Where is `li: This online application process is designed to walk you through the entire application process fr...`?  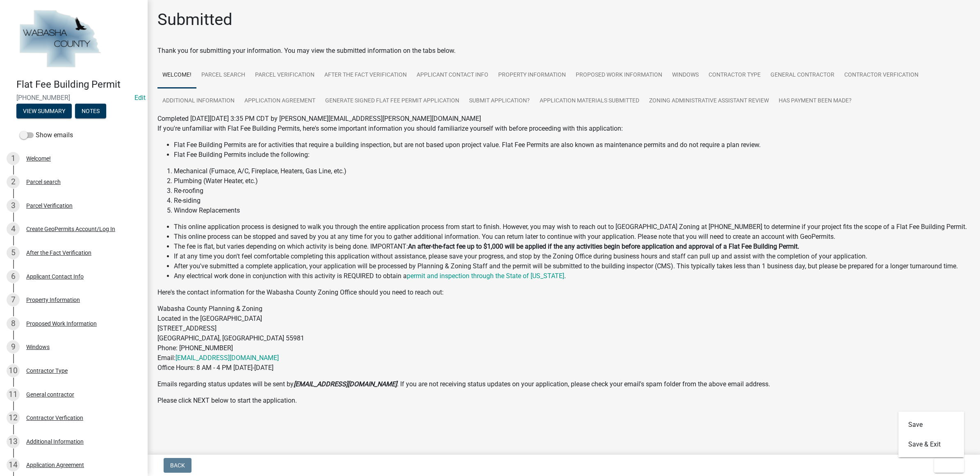 li: This online application process is designed to walk you through the entire application process fr... is located at coordinates (572, 227).